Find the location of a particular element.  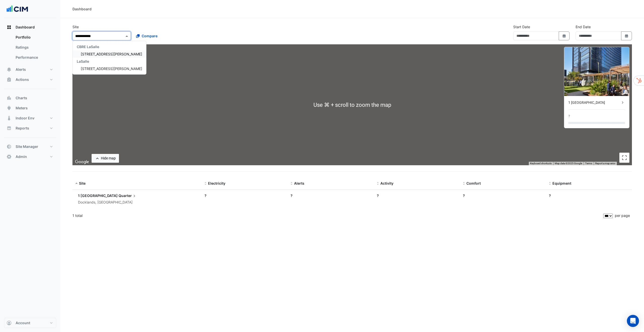

button: Indoor Env is located at coordinates (31, 118).